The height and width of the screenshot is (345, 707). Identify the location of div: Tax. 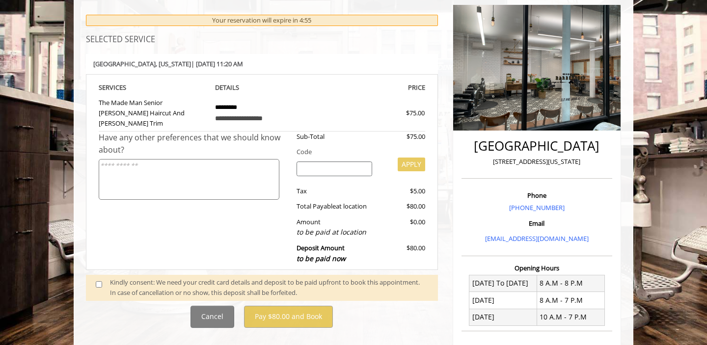
(334, 191).